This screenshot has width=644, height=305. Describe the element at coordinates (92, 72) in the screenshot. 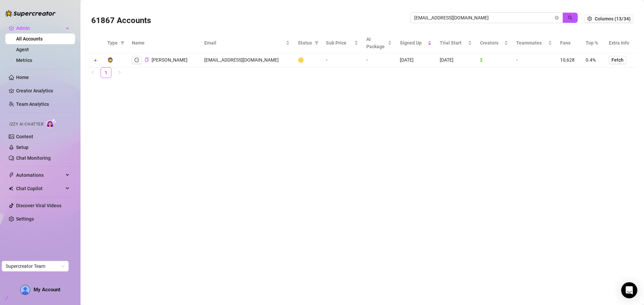

I see `span: left` at that location.